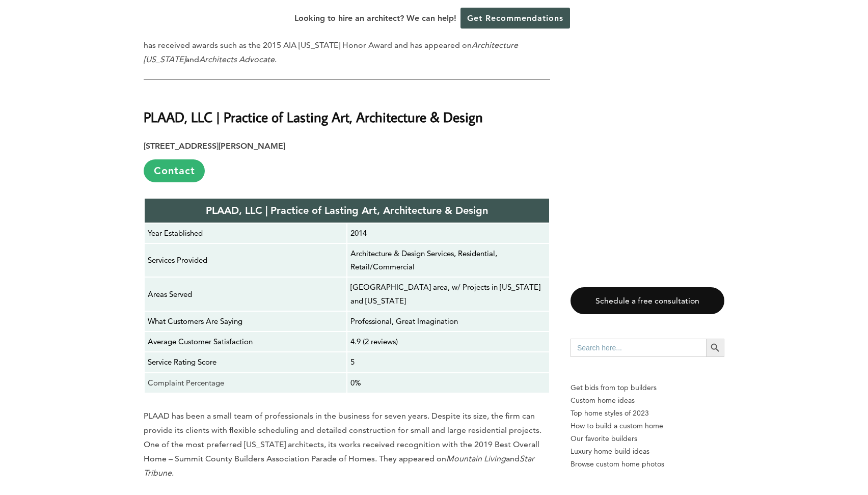  Describe the element at coordinates (647, 451) in the screenshot. I see `p: Luxury home build ideas` at that location.